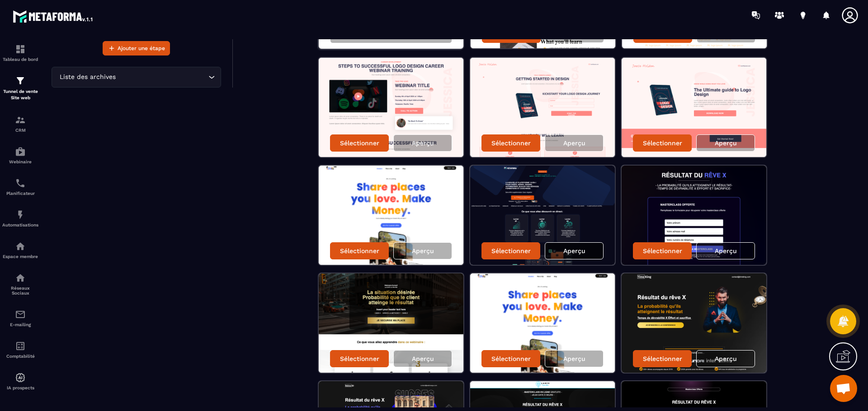  I want to click on p: CRM, so click(20, 130).